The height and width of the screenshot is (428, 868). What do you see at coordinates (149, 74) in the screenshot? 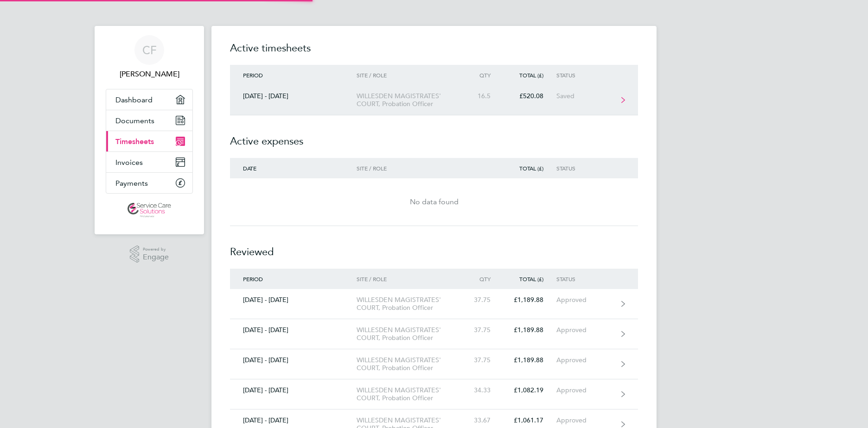
I see `span: Cleo Ferguson` at bounding box center [149, 74].